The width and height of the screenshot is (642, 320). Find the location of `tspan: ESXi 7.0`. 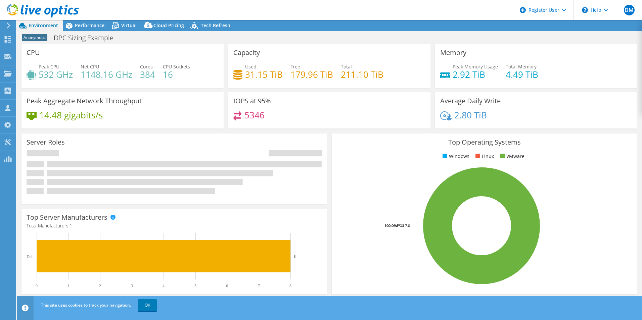

tspan: ESXi 7.0 is located at coordinates (403, 226).